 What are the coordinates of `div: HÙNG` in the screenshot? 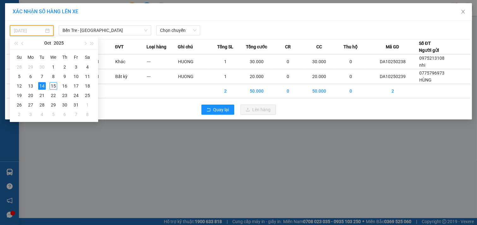 It's located at (25, 24).